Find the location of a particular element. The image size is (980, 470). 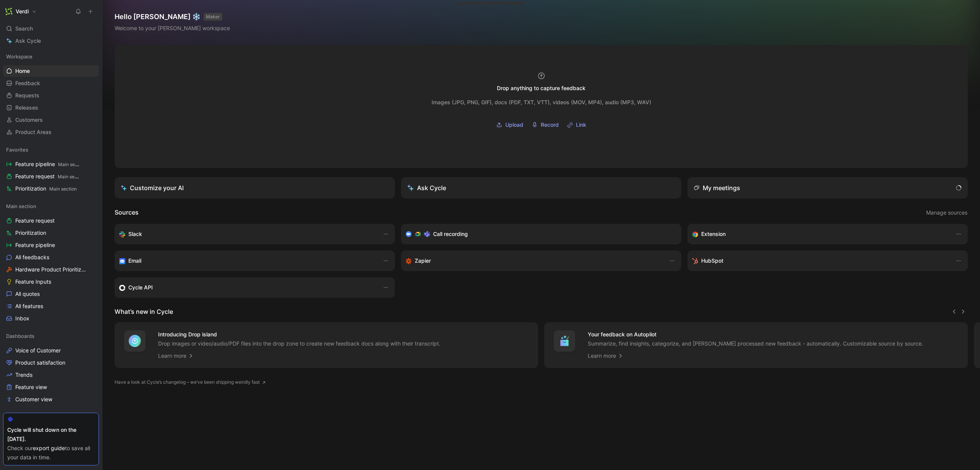

span: Requests is located at coordinates (27, 96).